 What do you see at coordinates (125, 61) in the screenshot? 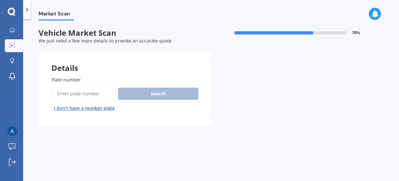
I see `div: Details` at bounding box center [125, 61].